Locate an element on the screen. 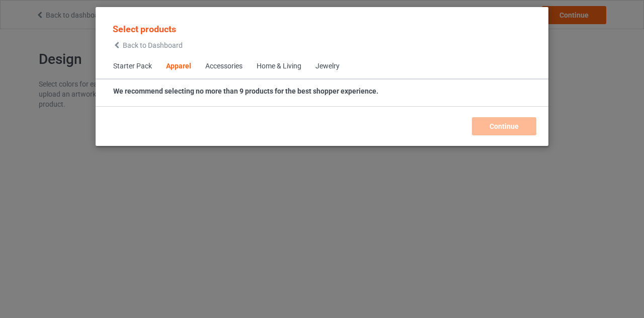 The image size is (644, 318). span: Starter Pack is located at coordinates (132, 66).